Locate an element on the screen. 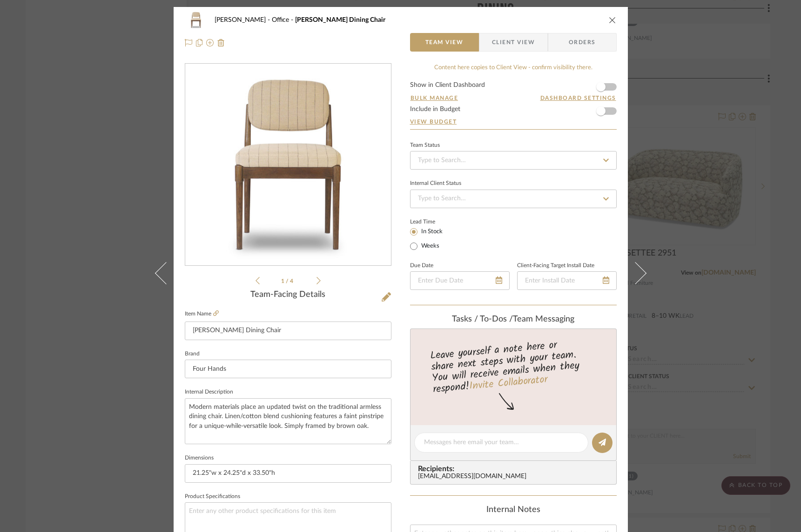 The height and width of the screenshot is (532, 801). label: Dimensions is located at coordinates (200, 458).